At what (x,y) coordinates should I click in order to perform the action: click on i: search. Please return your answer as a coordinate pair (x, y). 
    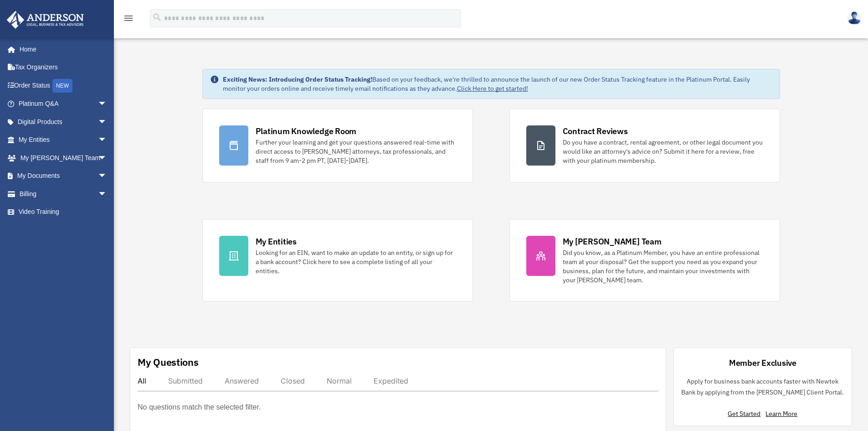
    Looking at the image, I should click on (157, 17).